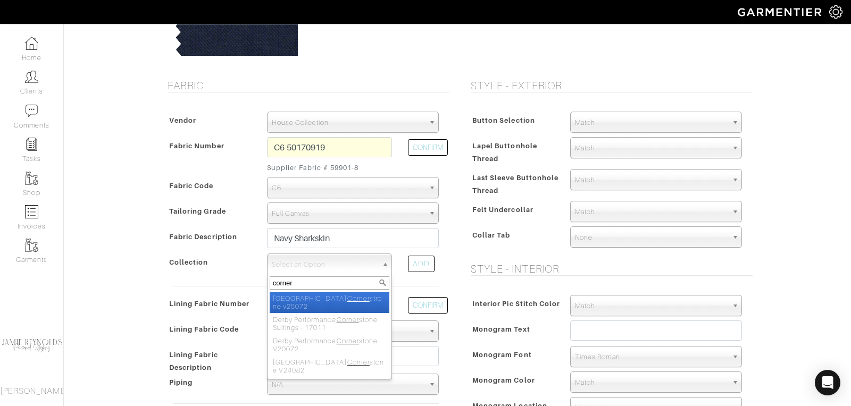  I want to click on span: Fabric Code, so click(191, 186).